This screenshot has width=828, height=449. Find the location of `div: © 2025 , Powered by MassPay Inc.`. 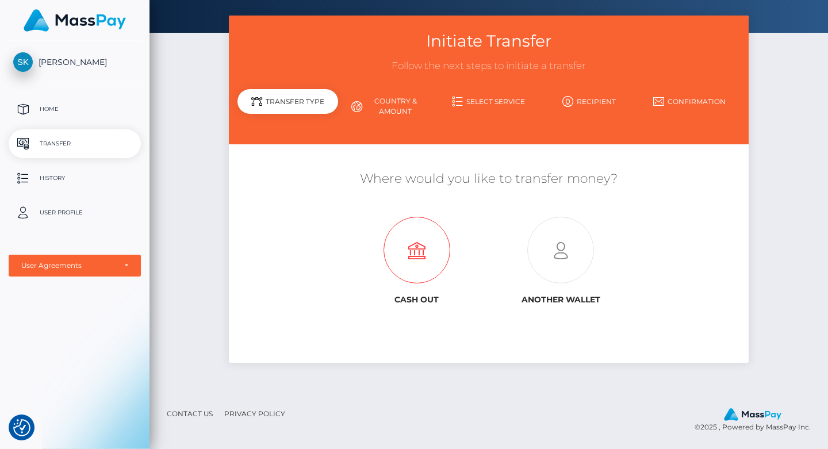

div: © 2025 , Powered by MassPay Inc. is located at coordinates (756, 420).